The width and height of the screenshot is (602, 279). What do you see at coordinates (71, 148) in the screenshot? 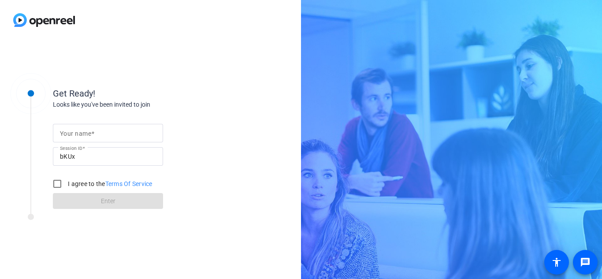
I see `mat-label: Session ID` at bounding box center [71, 148].